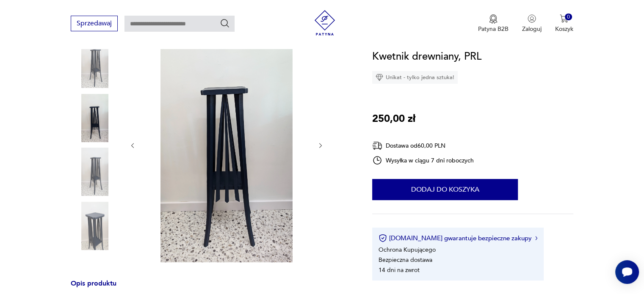 The width and height of the screenshot is (644, 294). What do you see at coordinates (493, 29) in the screenshot?
I see `p: Patyna B2B` at bounding box center [493, 29].